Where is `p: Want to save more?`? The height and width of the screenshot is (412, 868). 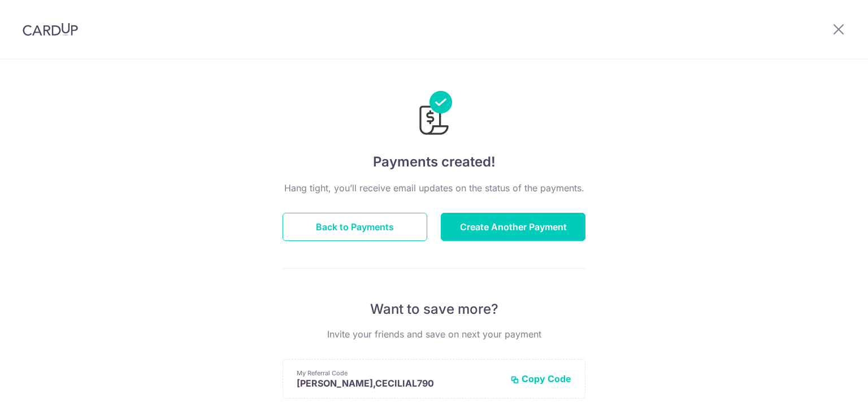
p: Want to save more? is located at coordinates (434, 310).